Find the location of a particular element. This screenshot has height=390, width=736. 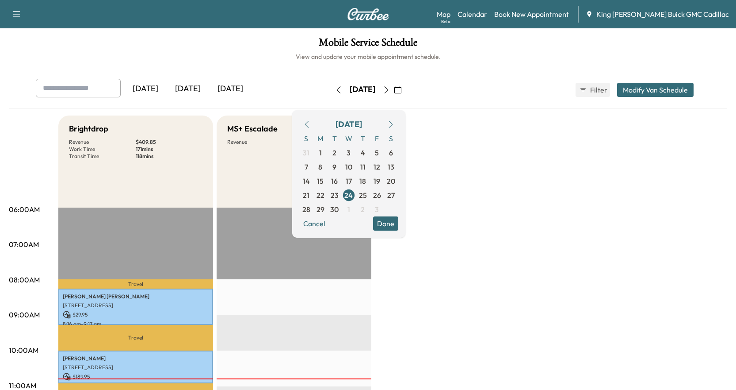

img: Curbee Logo is located at coordinates (368, 14).